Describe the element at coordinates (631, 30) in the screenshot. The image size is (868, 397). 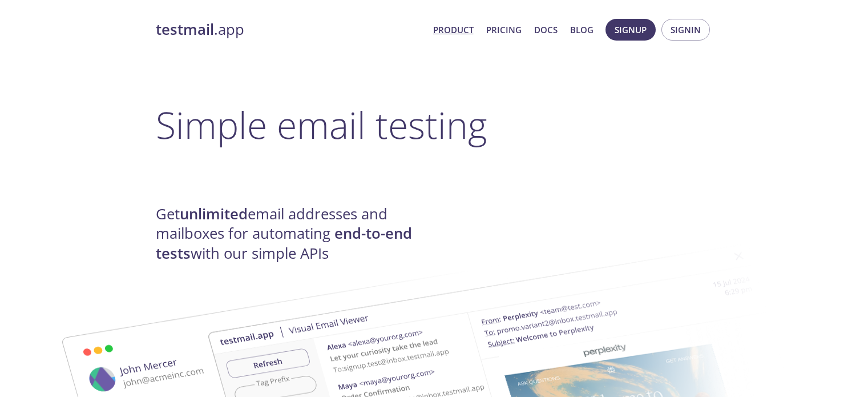
I see `span: Signup` at that location.